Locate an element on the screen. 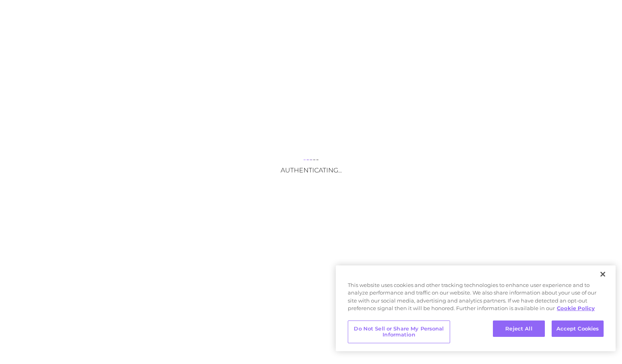 Image resolution: width=622 pixels, height=364 pixels. button: Do Not Sell or Share My Personal Information, Opens the preference center dialog is located at coordinates (399, 332).